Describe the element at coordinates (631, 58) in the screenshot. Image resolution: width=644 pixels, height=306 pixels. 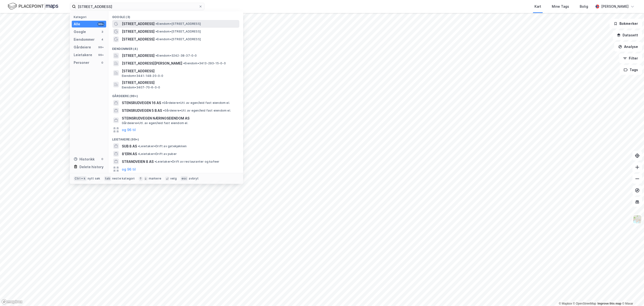
I see `button: Filter` at that location.